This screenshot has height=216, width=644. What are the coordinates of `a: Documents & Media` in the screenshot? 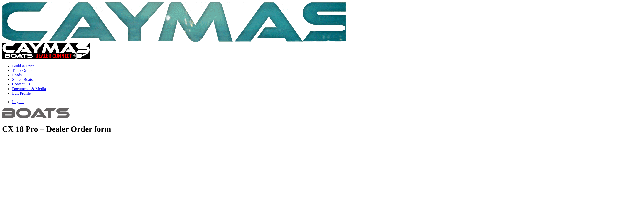 It's located at (29, 89).